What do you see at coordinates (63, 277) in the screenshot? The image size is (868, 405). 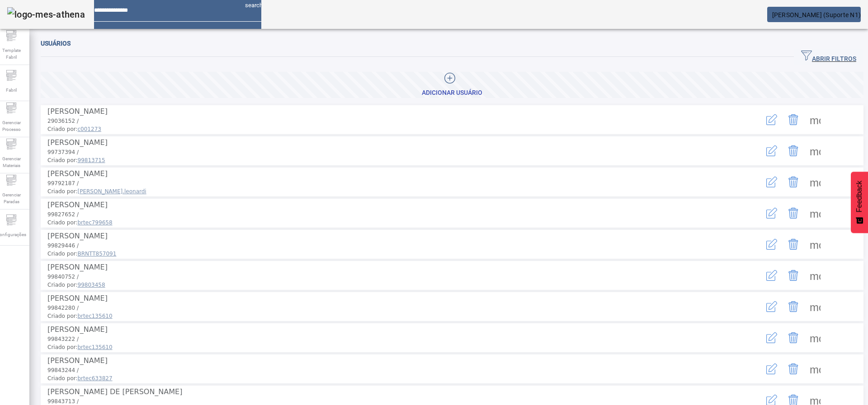 I see `span: 99840752 /` at bounding box center [63, 277].